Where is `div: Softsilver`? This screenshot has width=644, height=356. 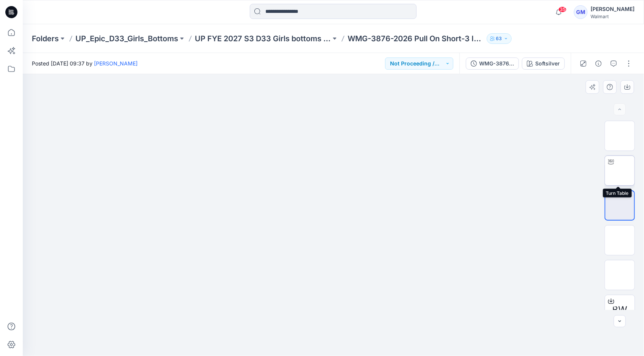 div: Softsilver is located at coordinates (547, 63).